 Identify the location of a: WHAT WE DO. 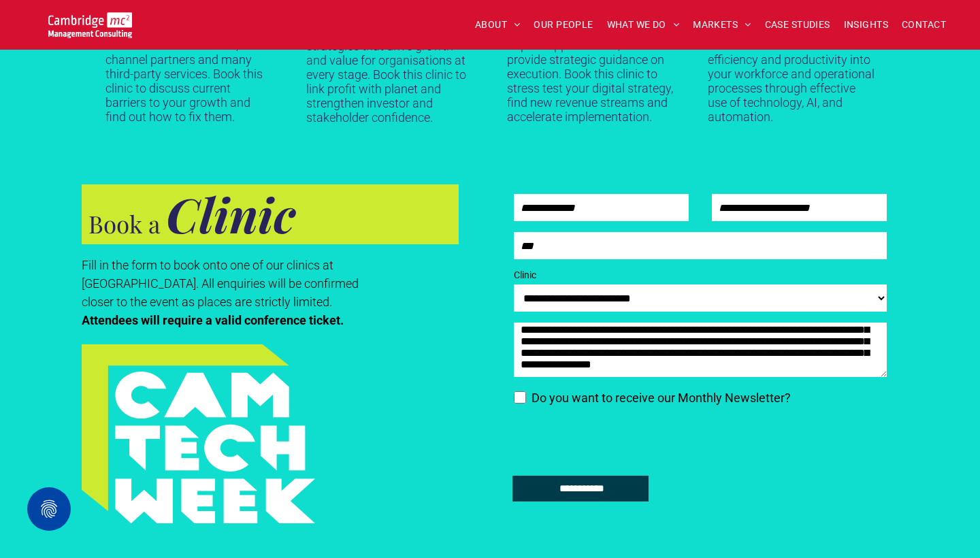
(644, 24).